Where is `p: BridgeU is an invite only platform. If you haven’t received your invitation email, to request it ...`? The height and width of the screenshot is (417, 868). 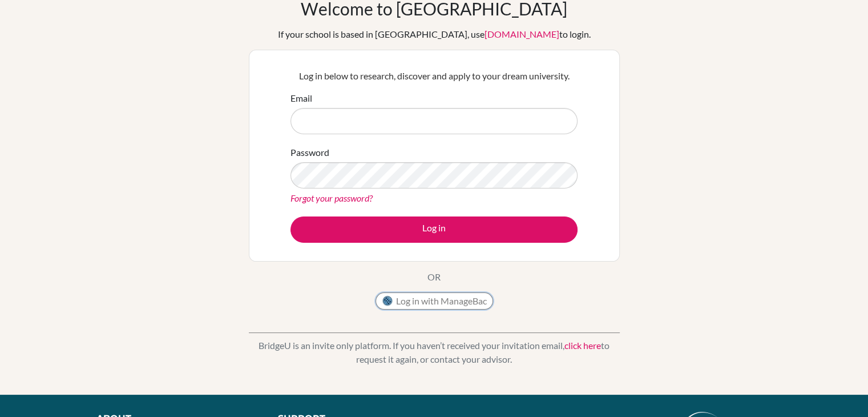
p: BridgeU is an invite only platform. If you haven’t received your invitation email, to request it ... is located at coordinates (434, 353).